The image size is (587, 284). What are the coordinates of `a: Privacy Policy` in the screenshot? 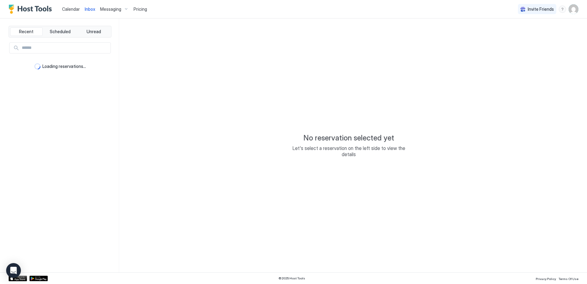 It's located at (546, 278).